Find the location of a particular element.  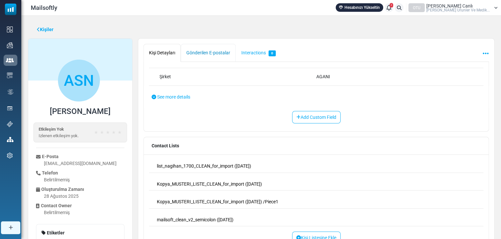

span: translation missing: tr.translations.contact_owner is located at coordinates (56, 205).